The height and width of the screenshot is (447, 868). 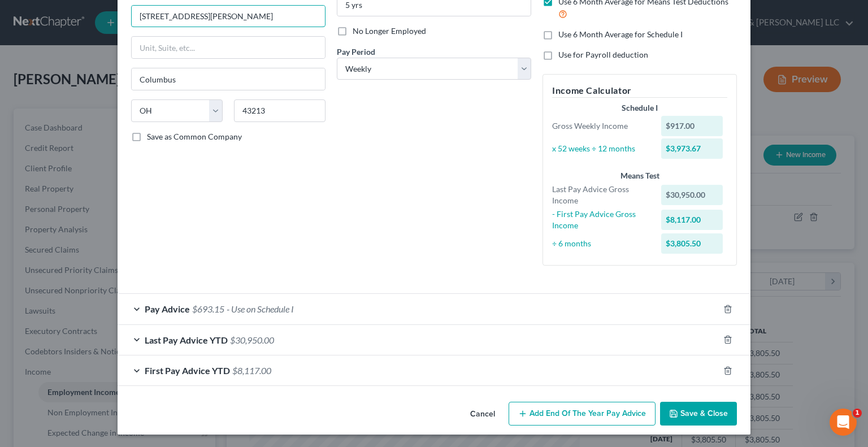 I want to click on span: Pay Advice, so click(x=167, y=309).